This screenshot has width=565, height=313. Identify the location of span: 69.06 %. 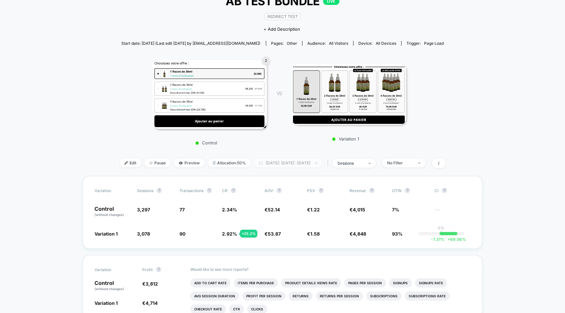
(455, 239).